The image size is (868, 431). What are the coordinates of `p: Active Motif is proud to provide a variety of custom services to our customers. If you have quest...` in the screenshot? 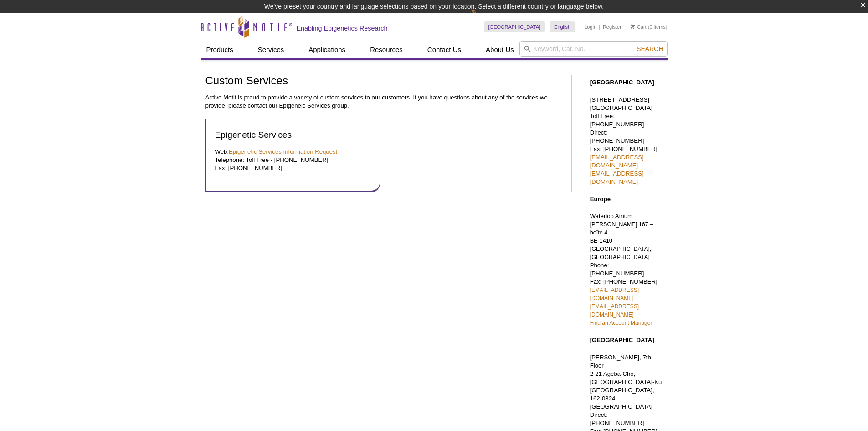 It's located at (383, 101).